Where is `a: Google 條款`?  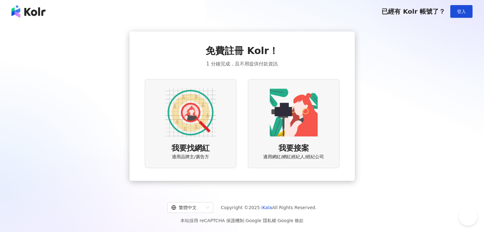
a: Google 條款 is located at coordinates (291, 221).